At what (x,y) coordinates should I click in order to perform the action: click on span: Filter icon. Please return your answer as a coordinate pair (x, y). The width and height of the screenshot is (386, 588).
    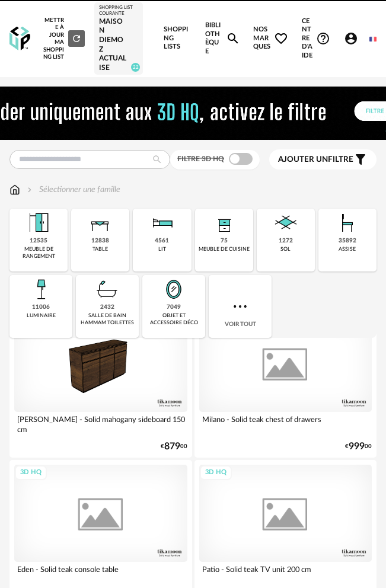
    Looking at the image, I should click on (360, 160).